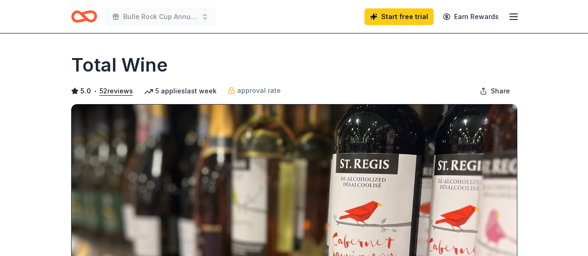 The width and height of the screenshot is (588, 256). I want to click on div: 5 applies last week, so click(180, 91).